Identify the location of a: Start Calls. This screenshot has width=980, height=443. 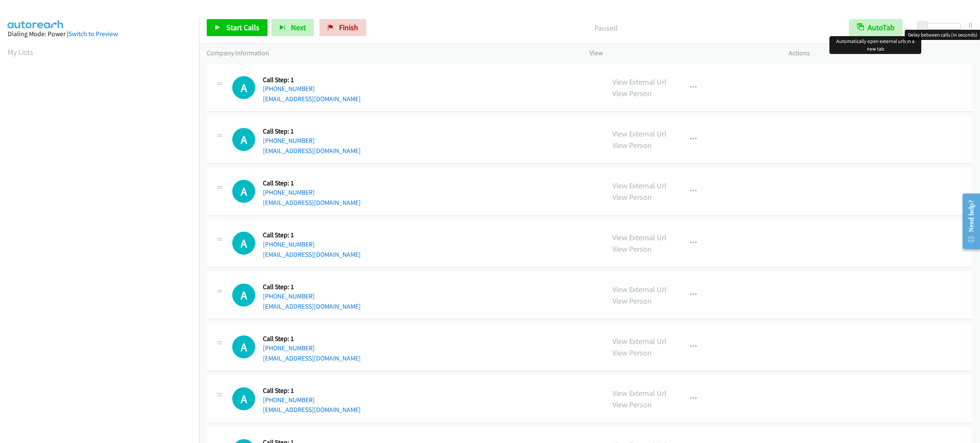
(237, 27).